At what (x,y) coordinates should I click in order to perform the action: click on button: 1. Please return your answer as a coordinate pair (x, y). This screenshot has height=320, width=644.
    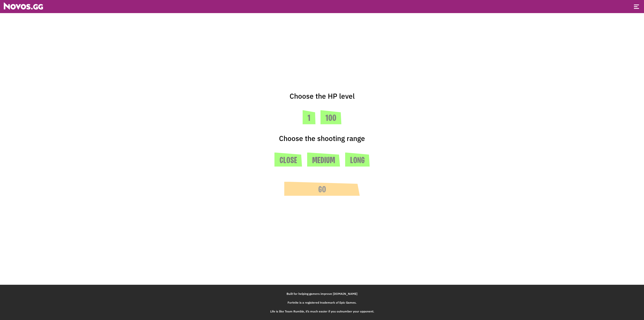
    Looking at the image, I should click on (309, 117).